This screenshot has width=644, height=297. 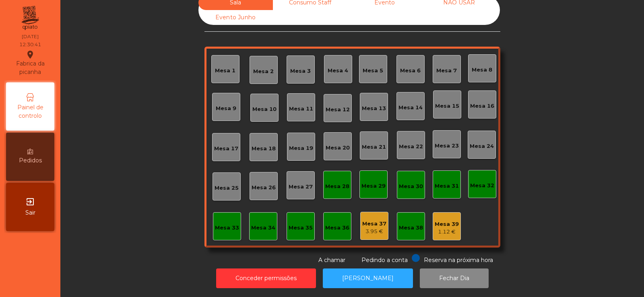 I want to click on div: Mesa 36, so click(x=337, y=228).